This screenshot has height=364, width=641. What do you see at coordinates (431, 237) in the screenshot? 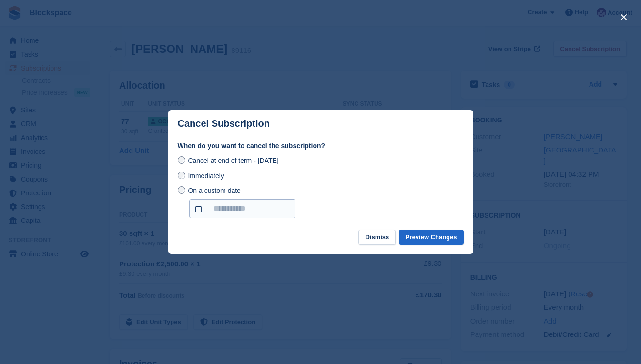
I see `button: Preview Changes` at bounding box center [431, 237].